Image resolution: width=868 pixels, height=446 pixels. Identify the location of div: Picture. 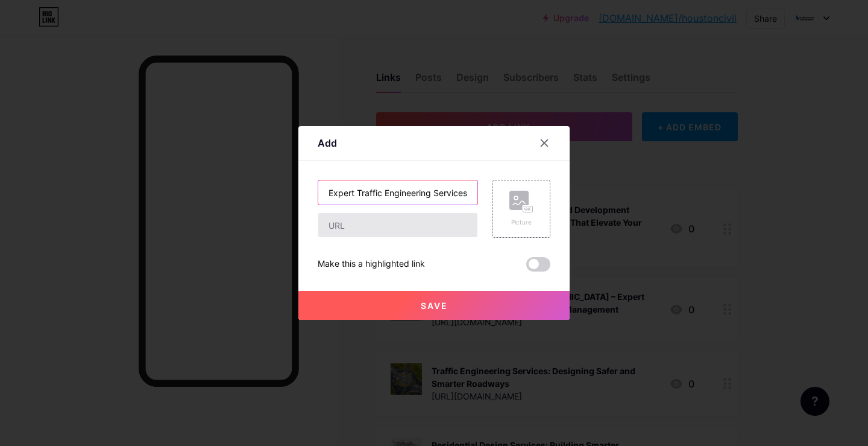
(522, 222).